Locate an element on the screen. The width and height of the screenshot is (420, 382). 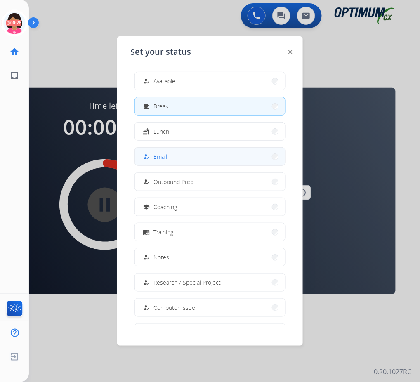
button: Notes is located at coordinates (210, 257).